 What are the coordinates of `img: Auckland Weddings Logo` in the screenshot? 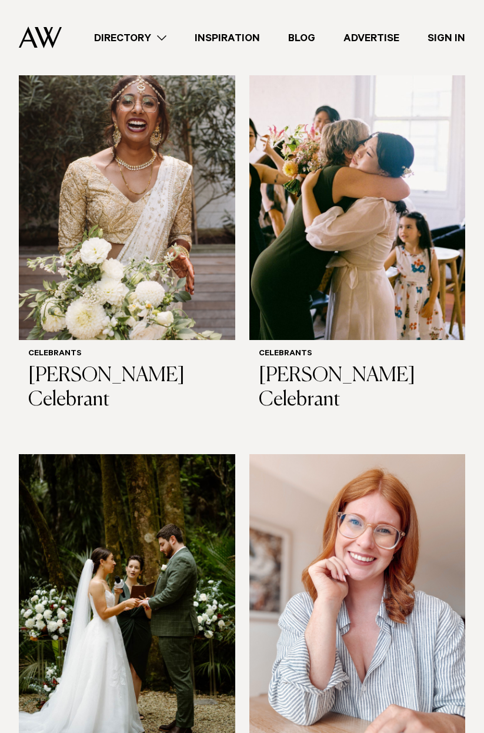 It's located at (40, 37).